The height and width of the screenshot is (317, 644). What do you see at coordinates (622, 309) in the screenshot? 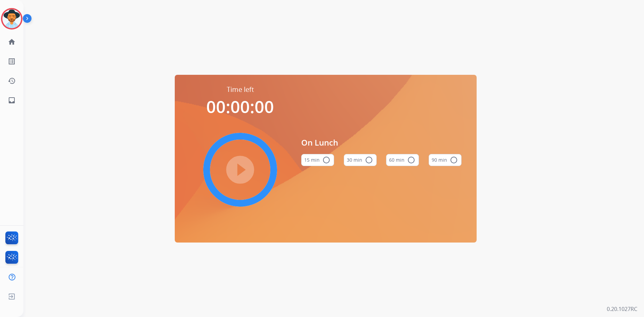
I see `p: 0.20.1027RC` at bounding box center [622, 309].